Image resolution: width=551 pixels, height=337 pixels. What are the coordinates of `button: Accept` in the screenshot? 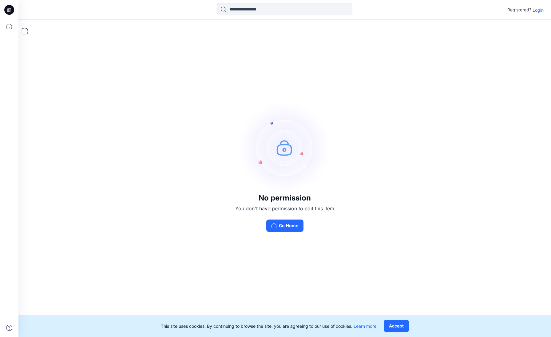 It's located at (396, 326).